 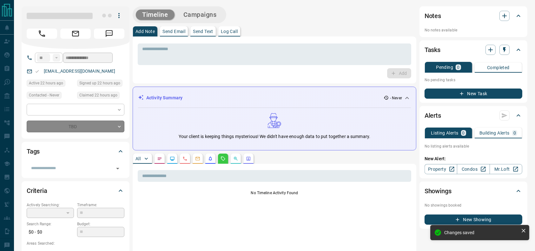 I want to click on svg: Requests, so click(x=223, y=159).